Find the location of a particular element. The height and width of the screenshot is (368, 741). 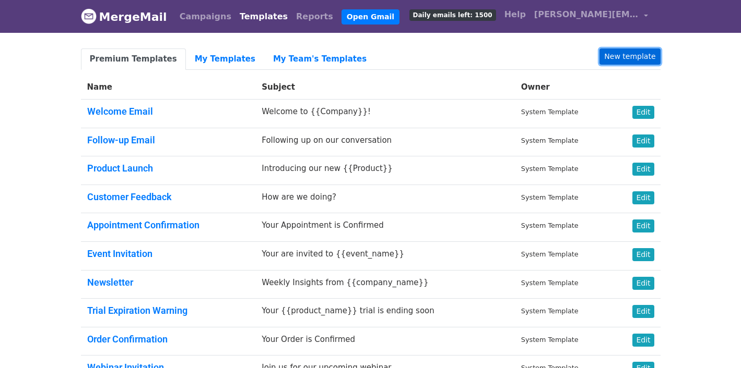

a: Appointment Confirmation is located at coordinates (143, 225).